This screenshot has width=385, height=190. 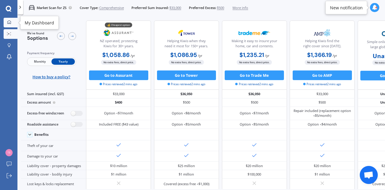 What do you see at coordinates (53, 113) in the screenshot?
I see `div: Excess-free windscreen` at bounding box center [53, 113].